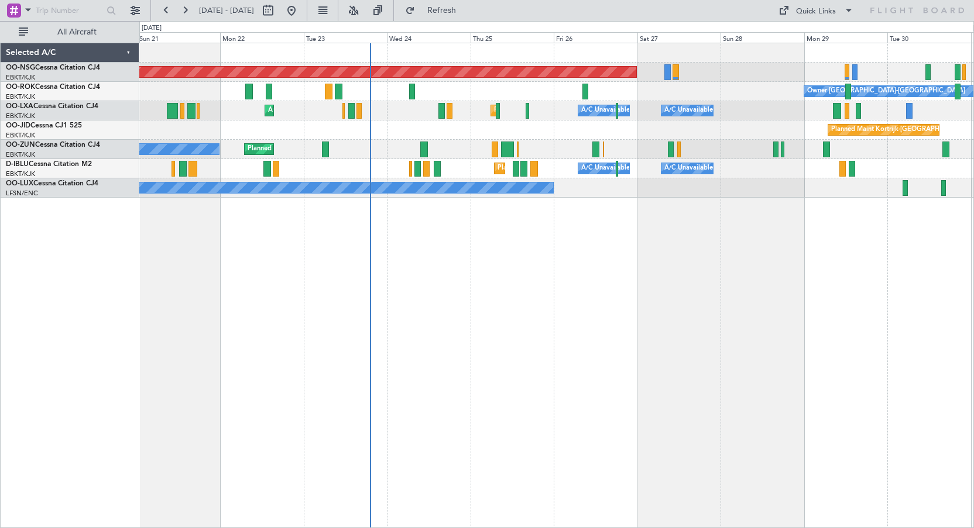 The image size is (974, 528). I want to click on div: Tue 30, so click(929, 37).